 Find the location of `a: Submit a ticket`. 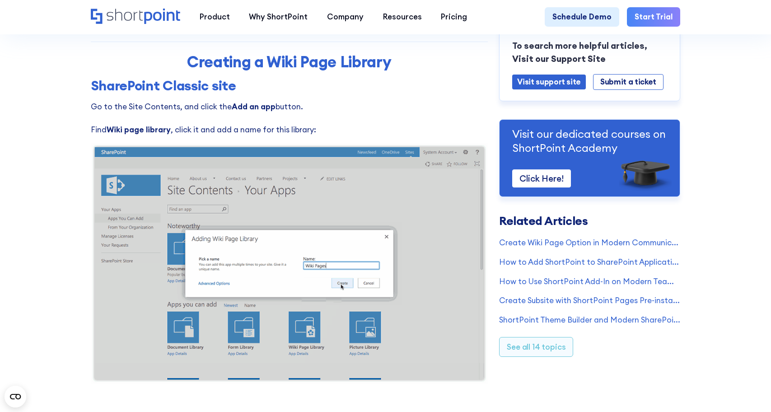

a: Submit a ticket is located at coordinates (628, 82).